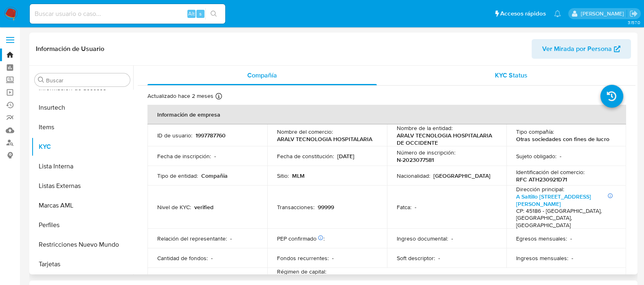 The height and width of the screenshot is (285, 644). I want to click on p: Relación del representante :, so click(192, 238).